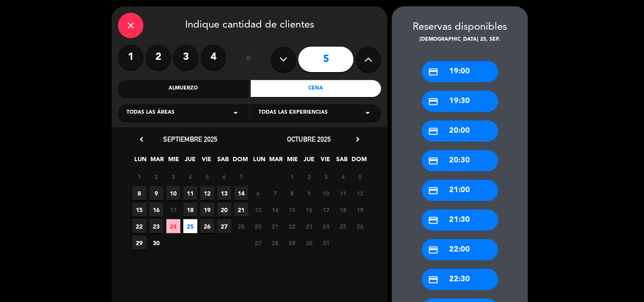 The height and width of the screenshot is (302, 644). What do you see at coordinates (460, 131) in the screenshot?
I see `div: 20:00` at bounding box center [460, 131].